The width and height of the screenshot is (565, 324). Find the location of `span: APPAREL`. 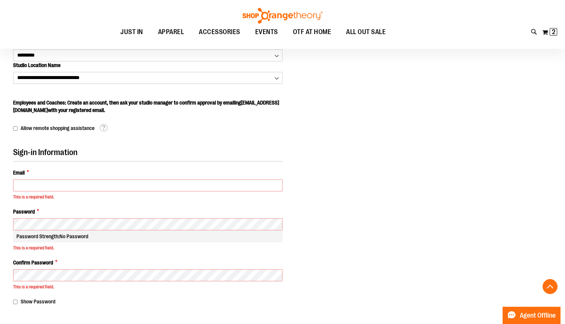

span: APPAREL is located at coordinates (171, 32).